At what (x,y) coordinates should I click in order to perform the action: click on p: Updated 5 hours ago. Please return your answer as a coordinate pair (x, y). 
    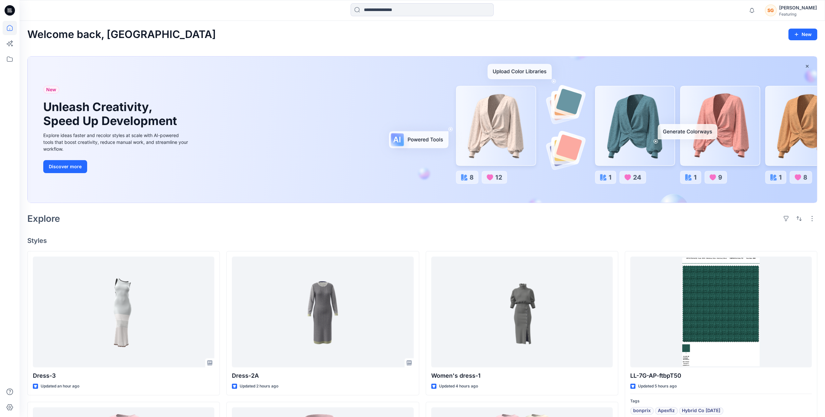
    Looking at the image, I should click on (657, 387).